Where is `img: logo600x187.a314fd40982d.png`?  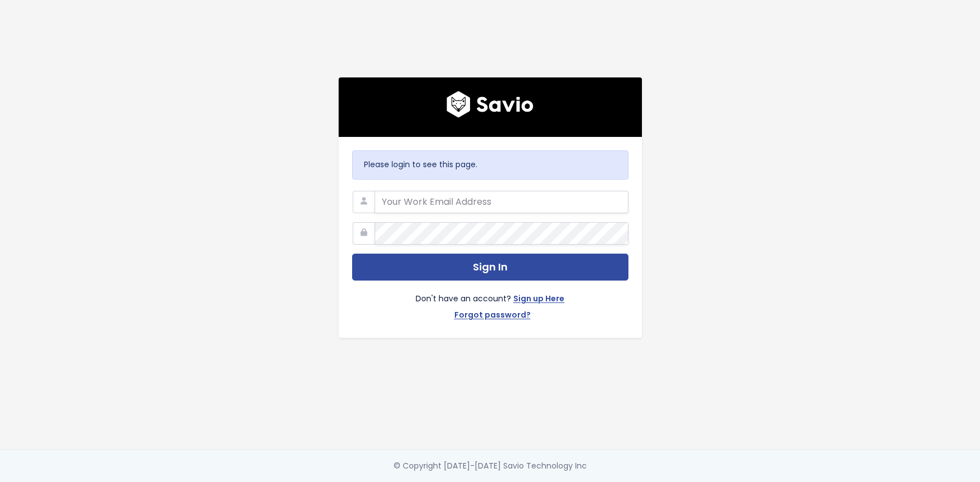 img: logo600x187.a314fd40982d.png is located at coordinates (490, 104).